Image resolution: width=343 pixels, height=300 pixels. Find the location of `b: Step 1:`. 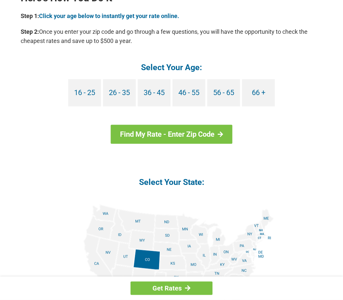

b: Step 1: is located at coordinates (30, 16).